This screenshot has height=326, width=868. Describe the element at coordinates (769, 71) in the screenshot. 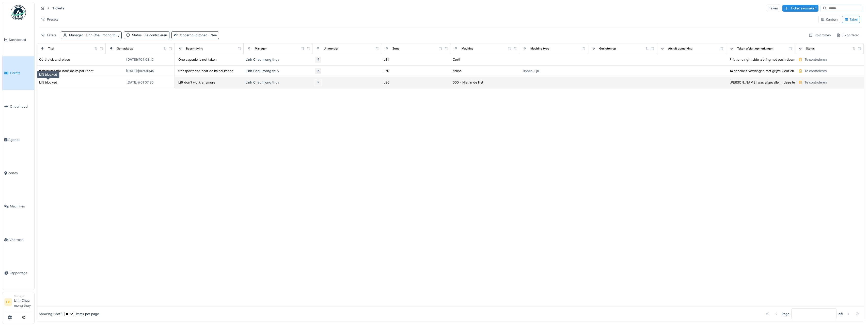

I see `div: 14 schakels vervangen met grijze kleur en doorg...` at that location.